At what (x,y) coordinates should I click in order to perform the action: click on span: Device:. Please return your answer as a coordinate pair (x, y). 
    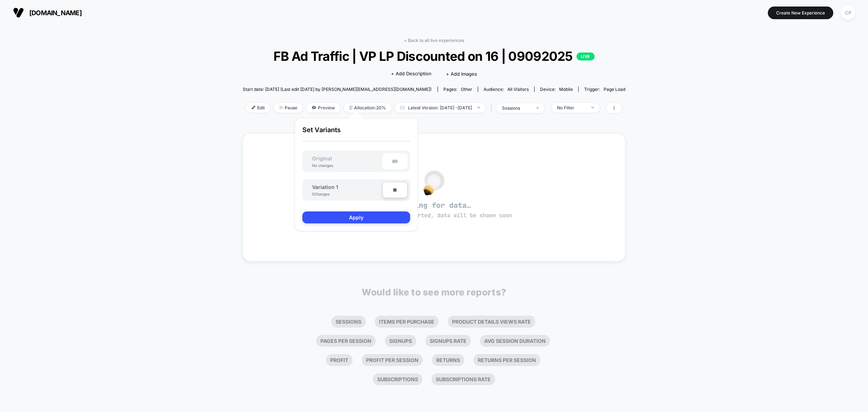
    Looking at the image, I should click on (557, 89).